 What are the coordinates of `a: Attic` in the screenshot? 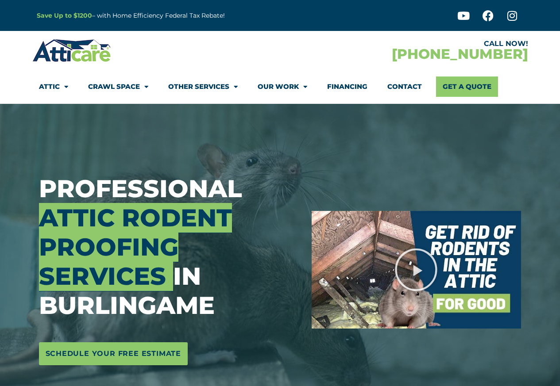 It's located at (54, 87).